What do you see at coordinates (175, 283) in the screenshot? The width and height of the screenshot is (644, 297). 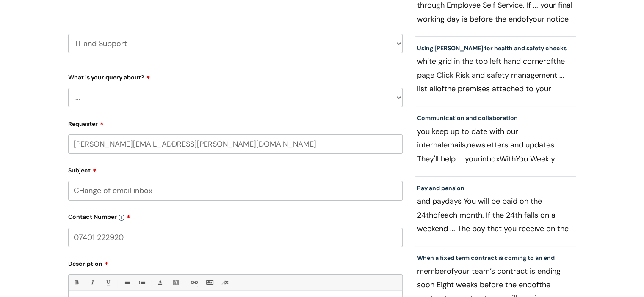 I see `a: Back Color` at bounding box center [175, 283].